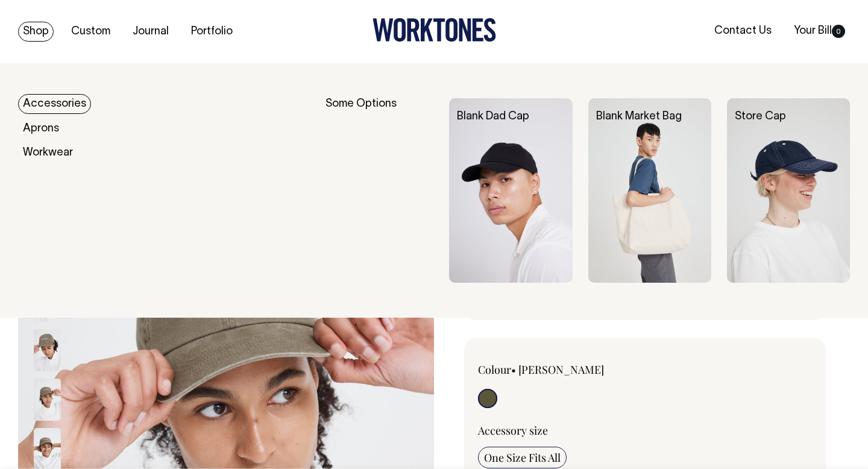  What do you see at coordinates (819, 31) in the screenshot?
I see `a: Your Bill0` at bounding box center [819, 31].